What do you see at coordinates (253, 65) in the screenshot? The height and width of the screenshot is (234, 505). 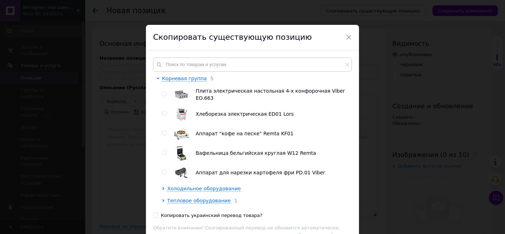 I see `input: Поиск по товарам и услугам` at bounding box center [253, 65].